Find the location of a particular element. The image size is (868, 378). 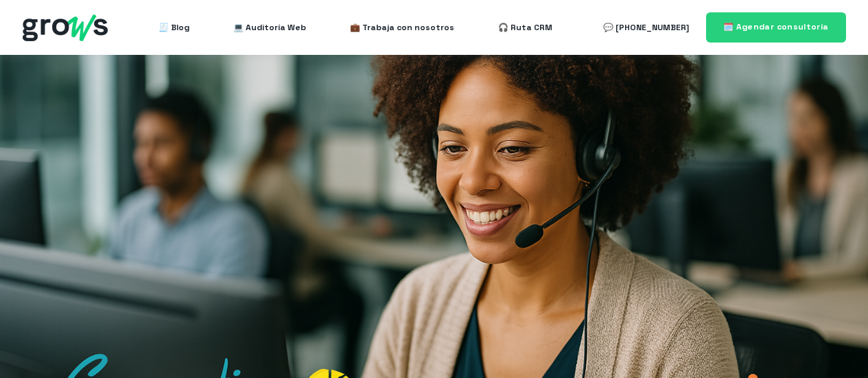

a: 💼 Trabaja con nosotros is located at coordinates (402, 27).